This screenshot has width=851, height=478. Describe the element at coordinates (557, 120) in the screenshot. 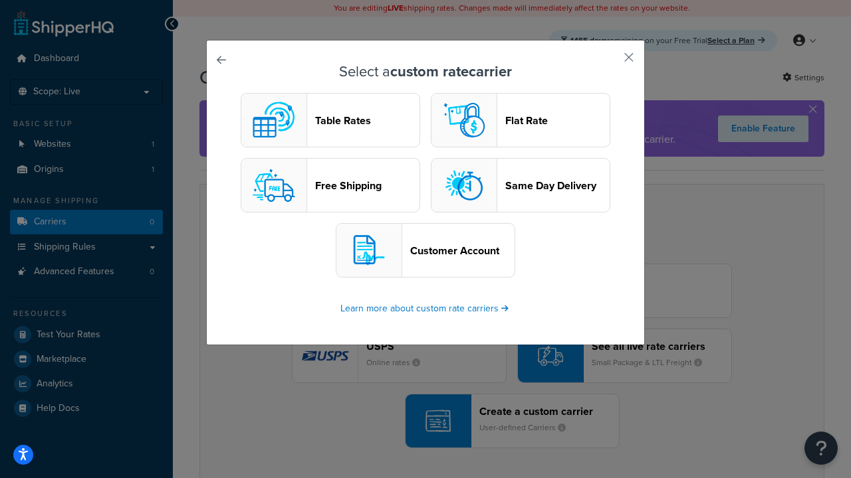

I see `header: Flat Rate` at that location.